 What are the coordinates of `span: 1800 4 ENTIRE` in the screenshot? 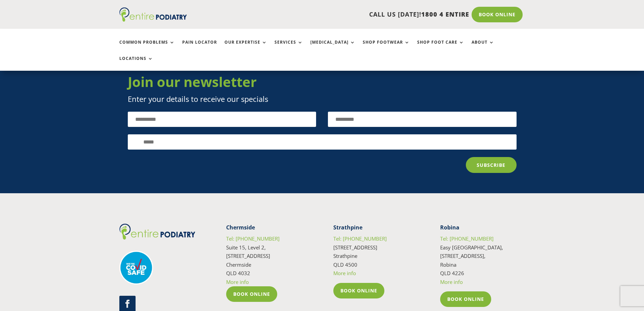 It's located at (446, 14).